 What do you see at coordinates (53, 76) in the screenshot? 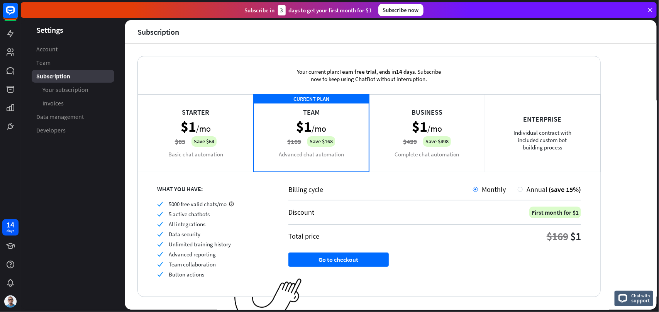
I see `span: Subscription` at bounding box center [53, 76].